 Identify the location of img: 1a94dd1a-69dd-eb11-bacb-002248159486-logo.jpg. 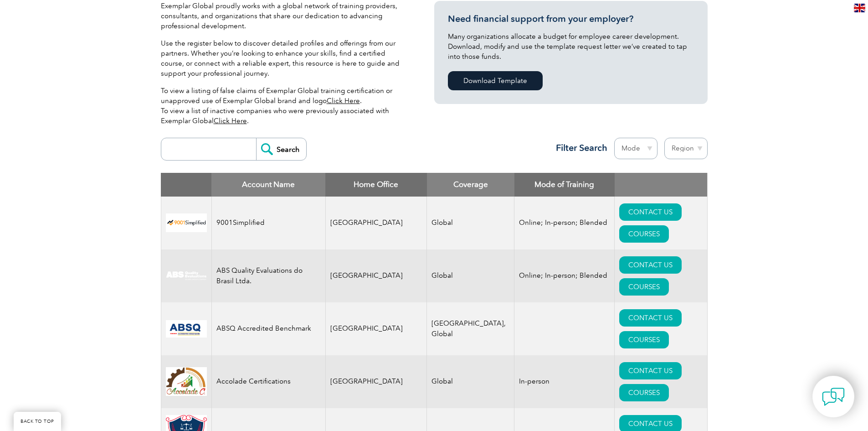
(186, 381).